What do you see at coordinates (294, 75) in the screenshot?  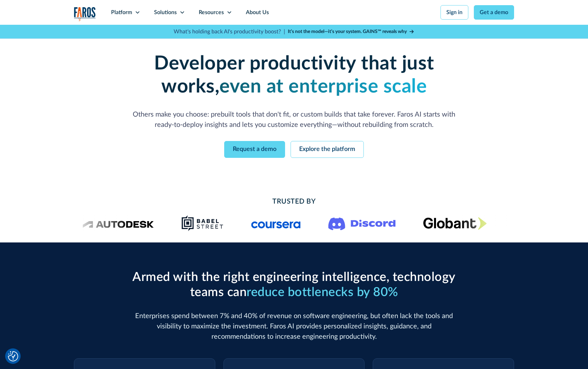 I see `strong: Developer productivity that just works,` at bounding box center [294, 75].